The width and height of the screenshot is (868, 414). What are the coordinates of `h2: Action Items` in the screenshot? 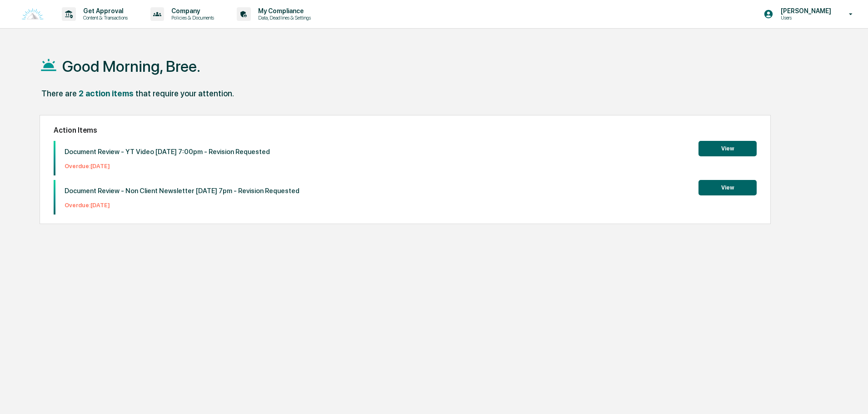 It's located at (405, 130).